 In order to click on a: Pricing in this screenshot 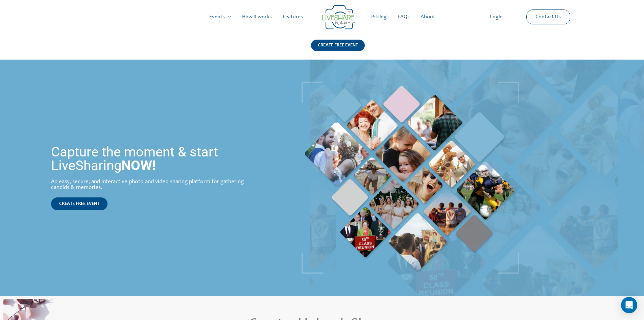, I will do `click(379, 17)`.